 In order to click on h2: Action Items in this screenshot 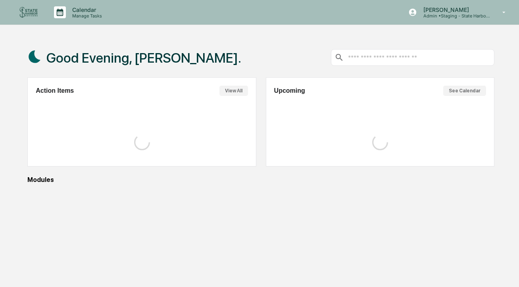, I will do `click(55, 91)`.